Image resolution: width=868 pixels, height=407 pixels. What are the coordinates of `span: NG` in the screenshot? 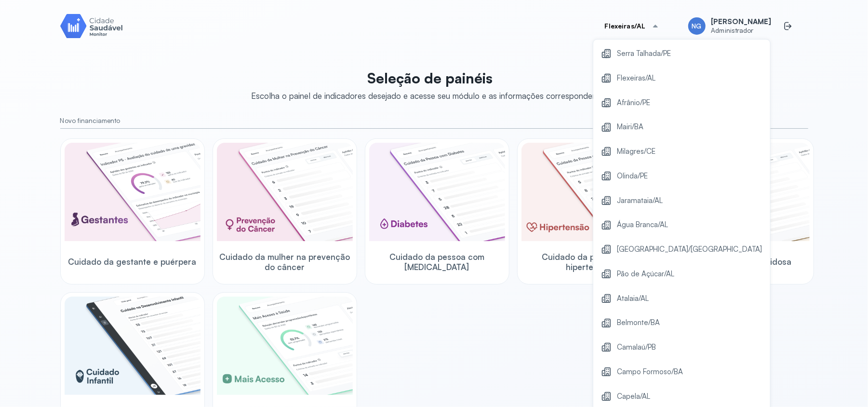 It's located at (697, 26).